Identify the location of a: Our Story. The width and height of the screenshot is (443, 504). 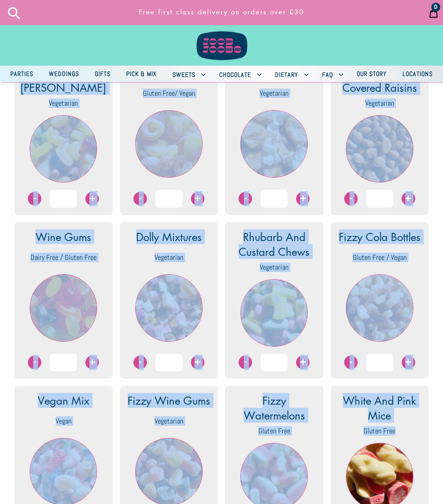
(371, 74).